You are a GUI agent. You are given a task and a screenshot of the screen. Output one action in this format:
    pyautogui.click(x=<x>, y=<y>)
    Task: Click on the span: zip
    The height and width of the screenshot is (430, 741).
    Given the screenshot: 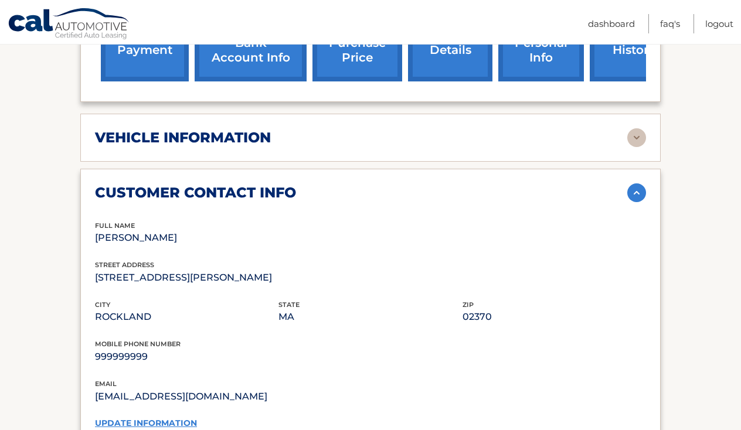 What is the action you would take?
    pyautogui.click(x=468, y=305)
    